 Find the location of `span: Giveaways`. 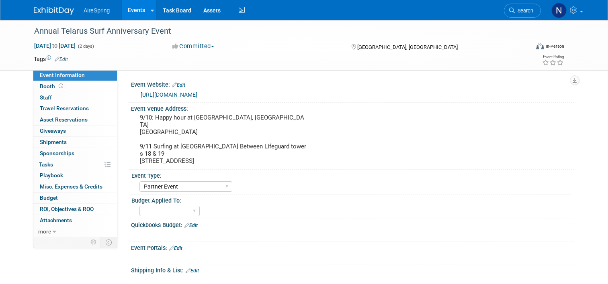

span: Giveaways is located at coordinates (53, 131).